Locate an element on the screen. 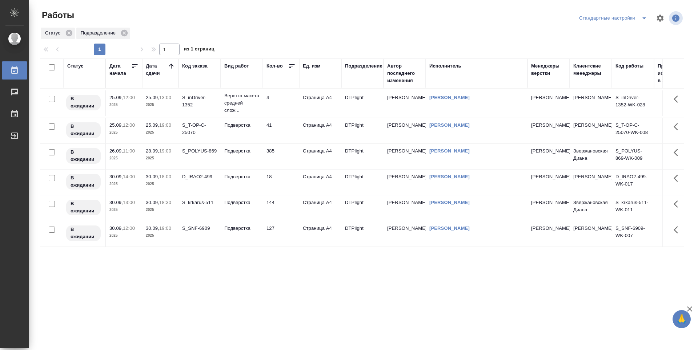 The image size is (698, 350). td: 18 is located at coordinates (281, 182).